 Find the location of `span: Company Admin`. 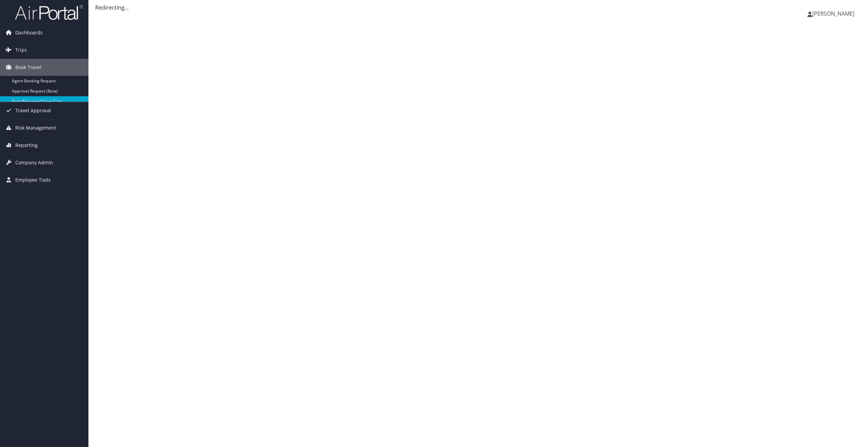

span: Company Admin is located at coordinates (34, 163).